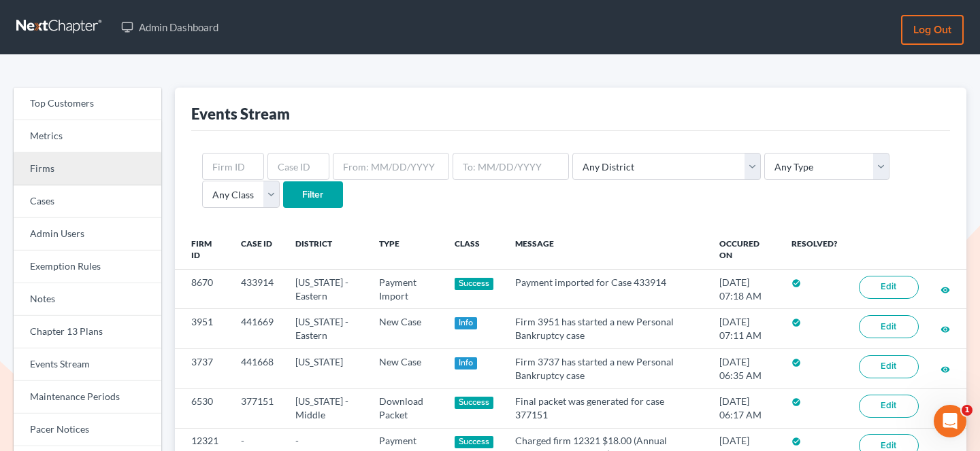 The image size is (980, 451). I want to click on td: Firm 3737 has started a new Personal Bankruptcy case, so click(607, 368).